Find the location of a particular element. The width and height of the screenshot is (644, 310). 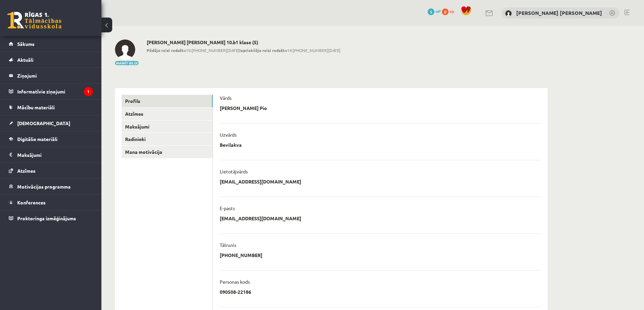

a: Aktuāli is located at coordinates (51, 60).